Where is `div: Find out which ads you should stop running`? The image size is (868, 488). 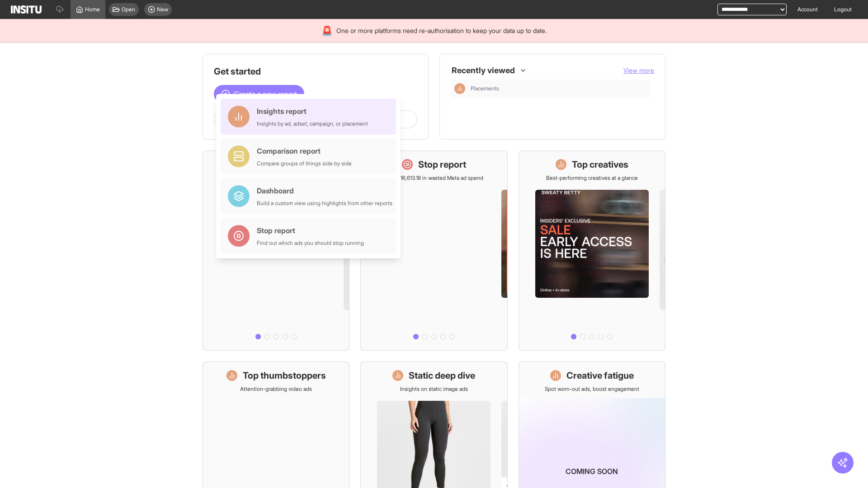
div: Find out which ads you should stop running is located at coordinates (310, 243).